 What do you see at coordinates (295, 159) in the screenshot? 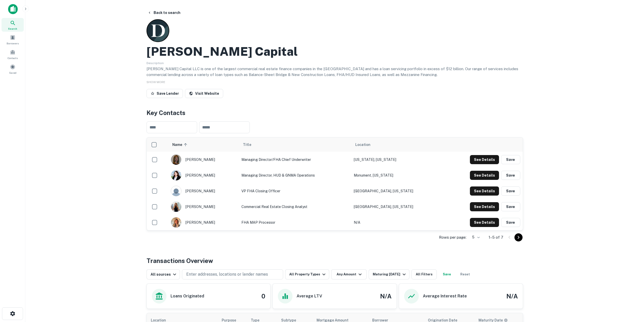
I see `td: Managing Director/FHA Chief Underwriter` at bounding box center [295, 159].